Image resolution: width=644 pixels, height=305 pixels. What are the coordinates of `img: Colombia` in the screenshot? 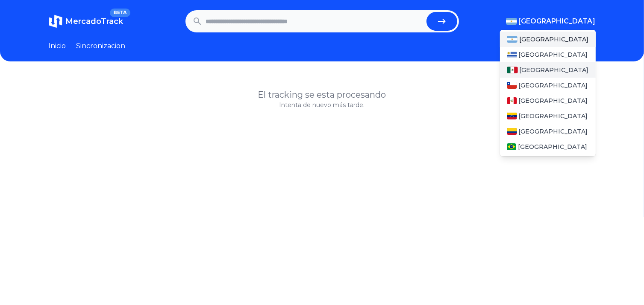 It's located at (512, 131).